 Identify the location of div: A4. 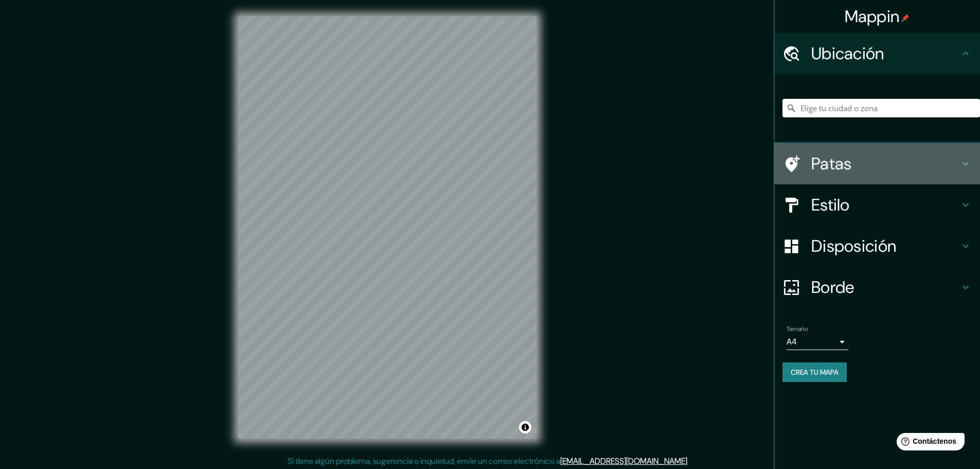
(817, 342).